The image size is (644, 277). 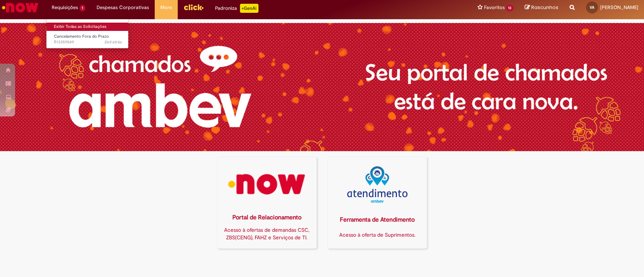 I want to click on p: +GenAi, so click(x=249, y=9).